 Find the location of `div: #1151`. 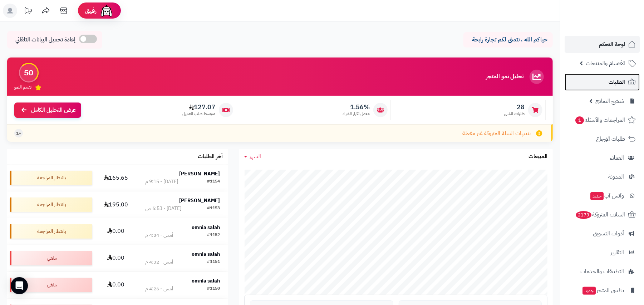

div: #1151 is located at coordinates (213, 262).